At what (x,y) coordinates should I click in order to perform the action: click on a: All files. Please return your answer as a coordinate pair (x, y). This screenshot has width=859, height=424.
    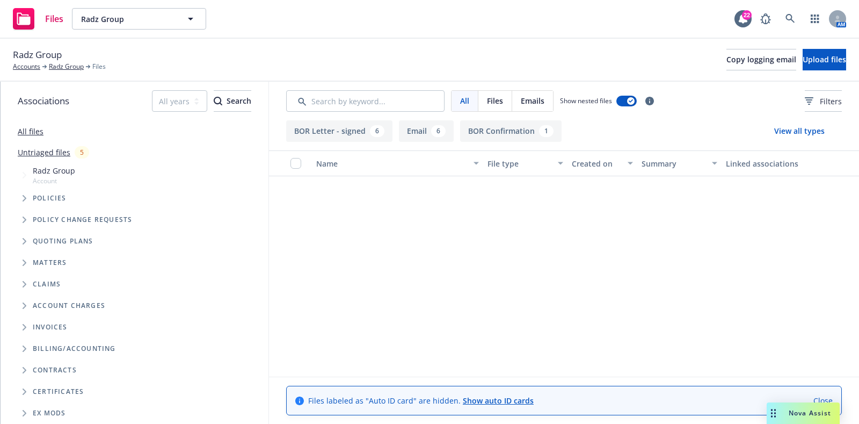
    Looking at the image, I should click on (31, 131).